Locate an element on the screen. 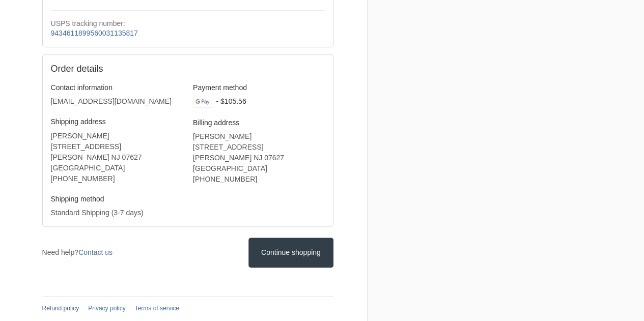  a: Contact us is located at coordinates (95, 252).